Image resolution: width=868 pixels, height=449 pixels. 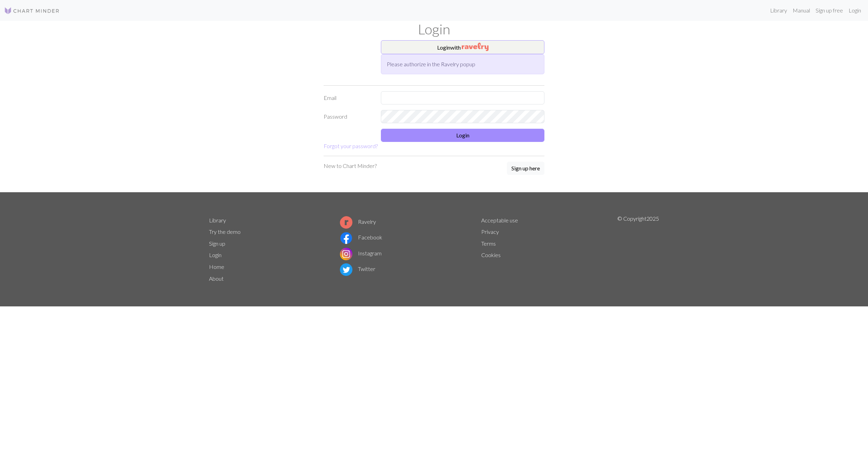 I want to click on h1: Login, so click(x=434, y=29).